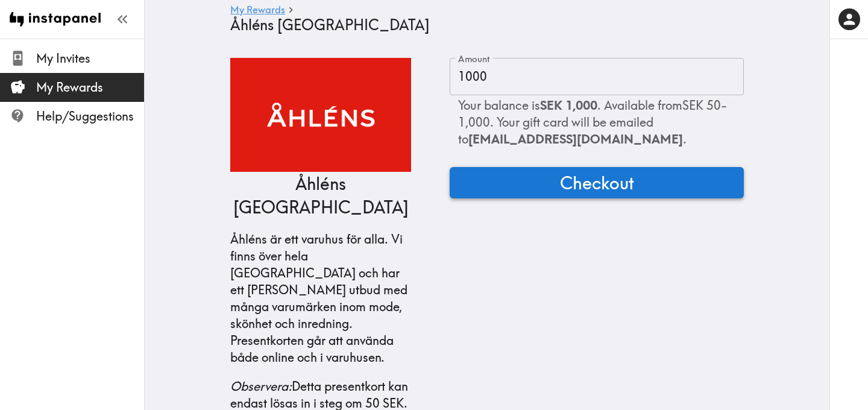 The width and height of the screenshot is (868, 410). What do you see at coordinates (90, 87) in the screenshot?
I see `span: My Rewards` at bounding box center [90, 87].